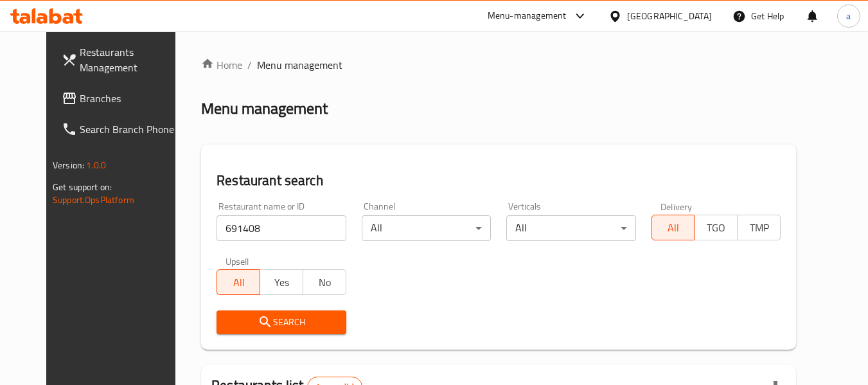  I want to click on h2: Restaurant search, so click(498, 181).